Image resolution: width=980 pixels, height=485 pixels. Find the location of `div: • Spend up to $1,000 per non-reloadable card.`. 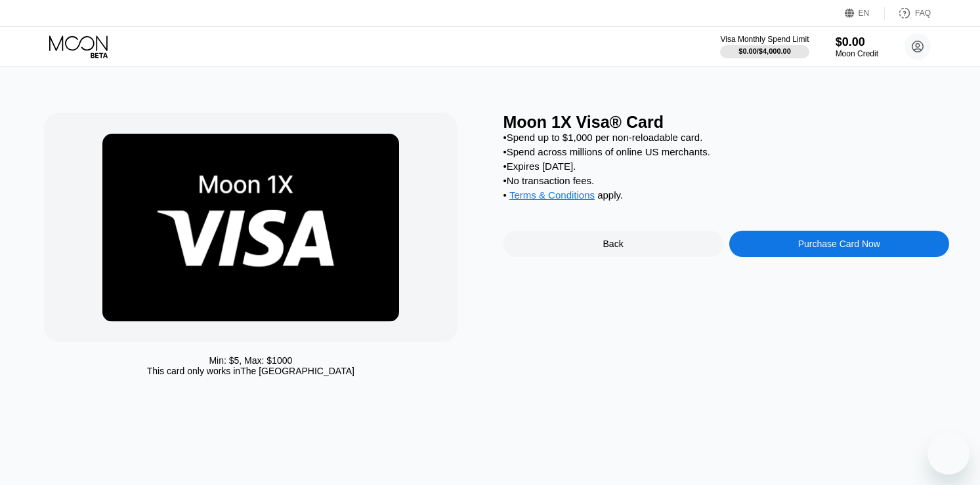

div: • Spend up to $1,000 per non-reloadable card. is located at coordinates (726, 137).